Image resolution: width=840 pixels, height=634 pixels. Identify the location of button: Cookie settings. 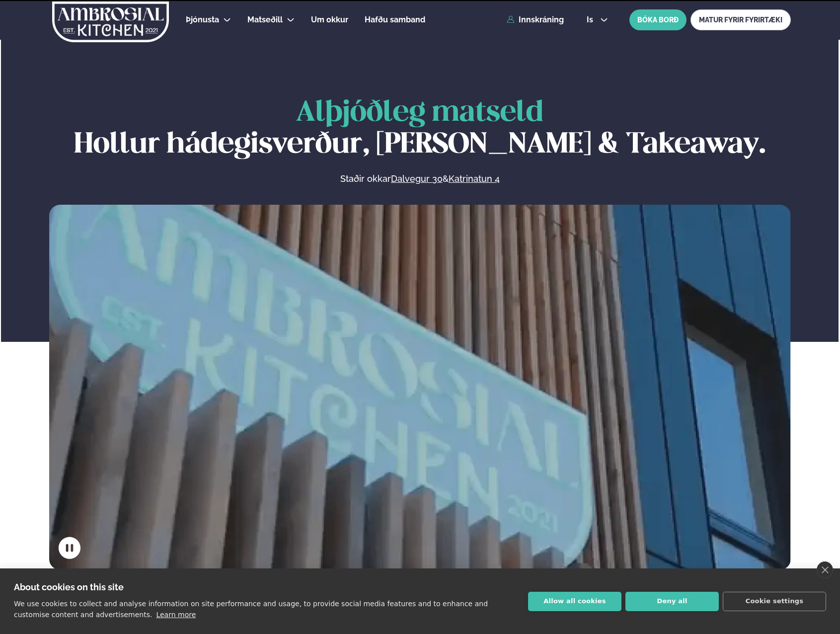
(774, 601).